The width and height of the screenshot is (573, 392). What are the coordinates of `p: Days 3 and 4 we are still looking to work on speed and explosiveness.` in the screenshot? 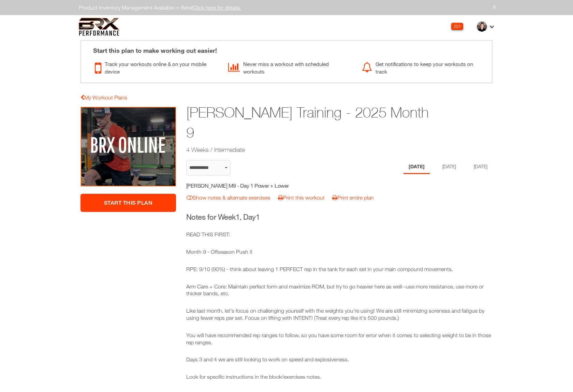 It's located at (339, 359).